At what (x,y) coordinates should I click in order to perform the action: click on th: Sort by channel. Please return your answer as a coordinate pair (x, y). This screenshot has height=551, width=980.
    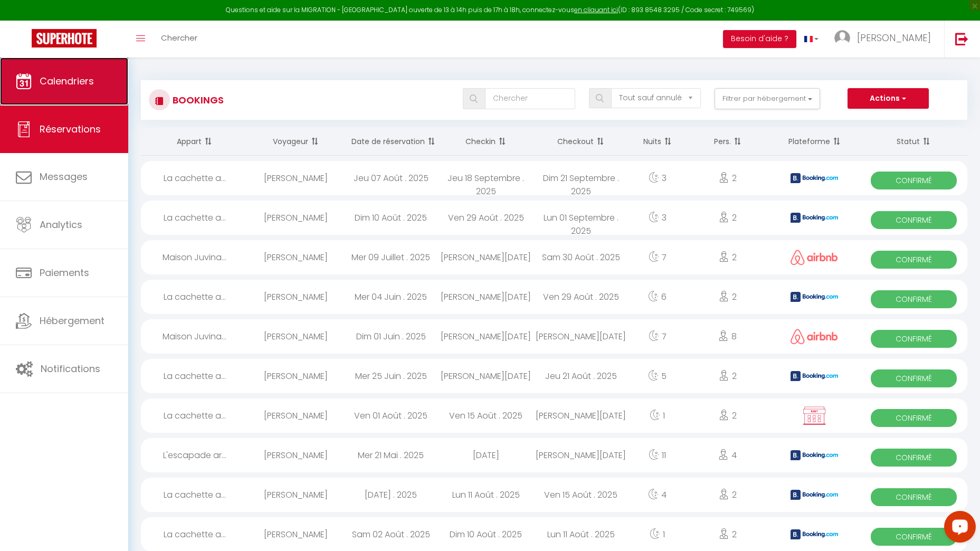
    Looking at the image, I should click on (814, 141).